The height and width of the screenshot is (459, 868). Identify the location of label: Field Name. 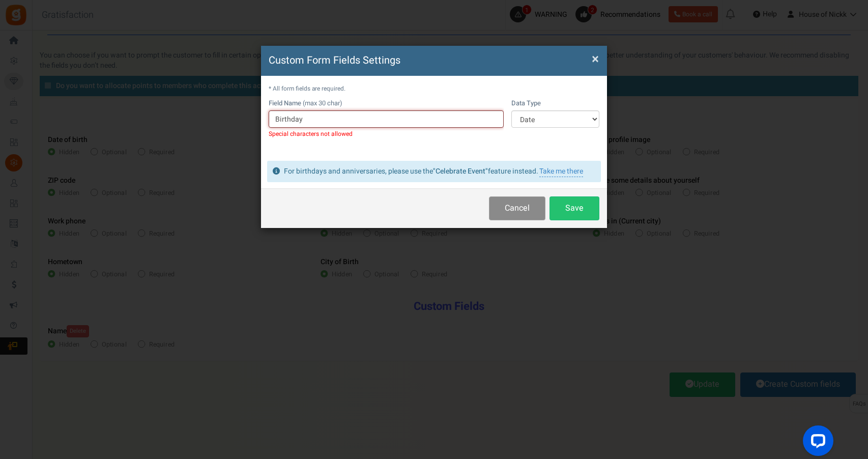
(285, 103).